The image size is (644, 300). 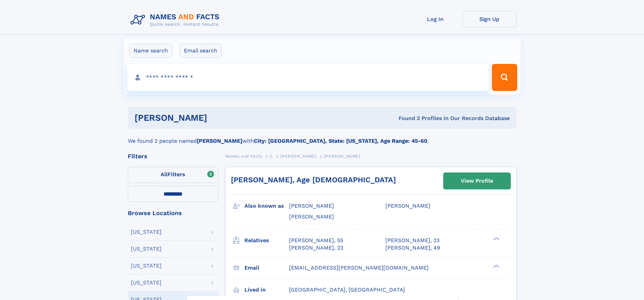 I want to click on span: C, so click(x=271, y=156).